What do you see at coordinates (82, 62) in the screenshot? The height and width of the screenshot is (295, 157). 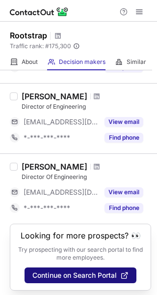 I see `span: Decision makers` at bounding box center [82, 62].